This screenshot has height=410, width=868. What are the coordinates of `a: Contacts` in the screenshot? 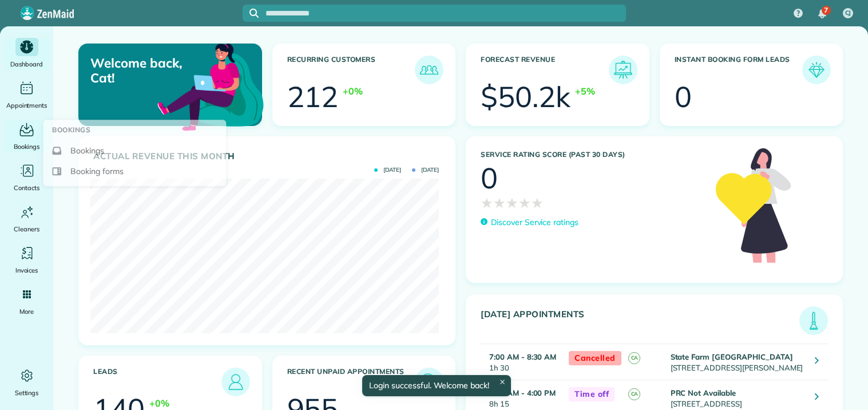 It's located at (26, 177).